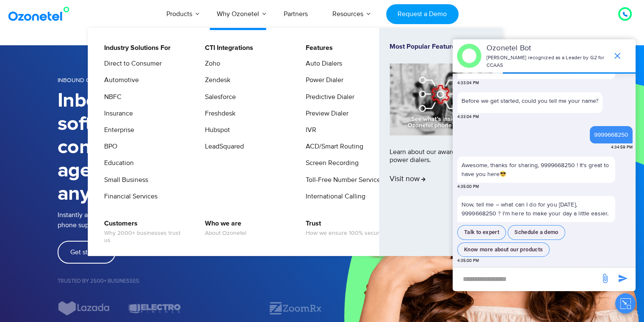  I want to click on a: ACD/Smart Routing, so click(332, 147).